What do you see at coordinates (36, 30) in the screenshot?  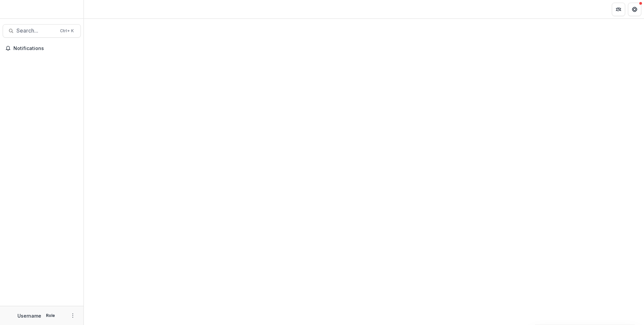 I see `span: Search...` at bounding box center [36, 30].